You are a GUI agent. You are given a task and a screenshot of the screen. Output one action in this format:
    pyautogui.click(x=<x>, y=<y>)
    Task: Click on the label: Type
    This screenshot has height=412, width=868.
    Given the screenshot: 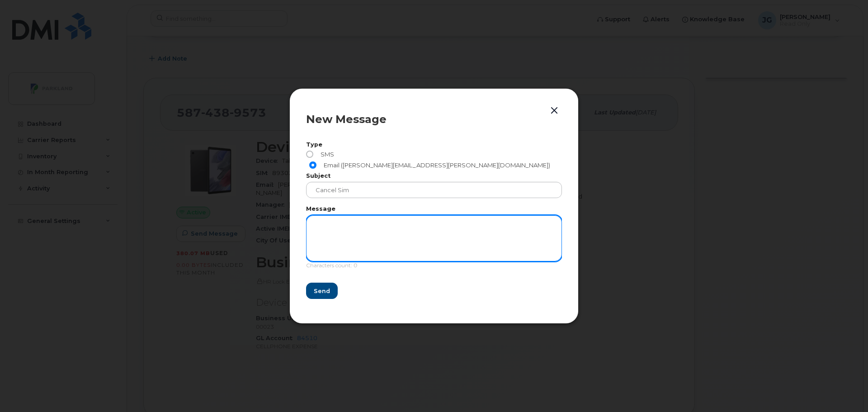 What is the action you would take?
    pyautogui.click(x=434, y=145)
    